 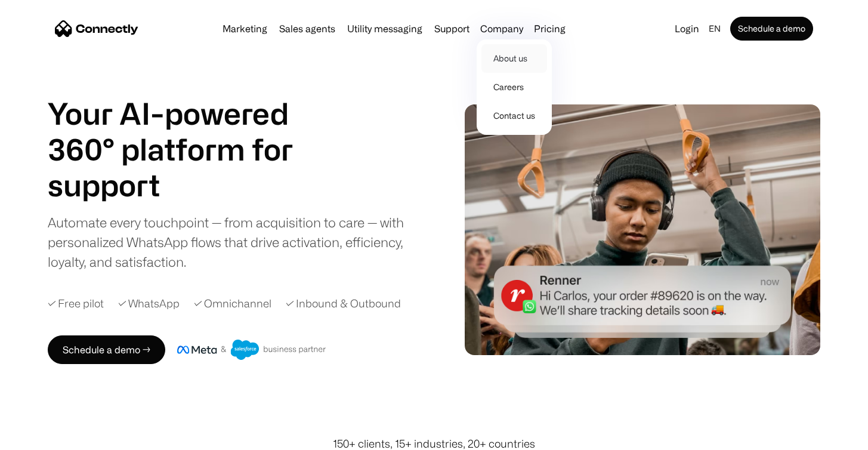 What do you see at coordinates (686, 29) in the screenshot?
I see `a: Login` at bounding box center [686, 29].